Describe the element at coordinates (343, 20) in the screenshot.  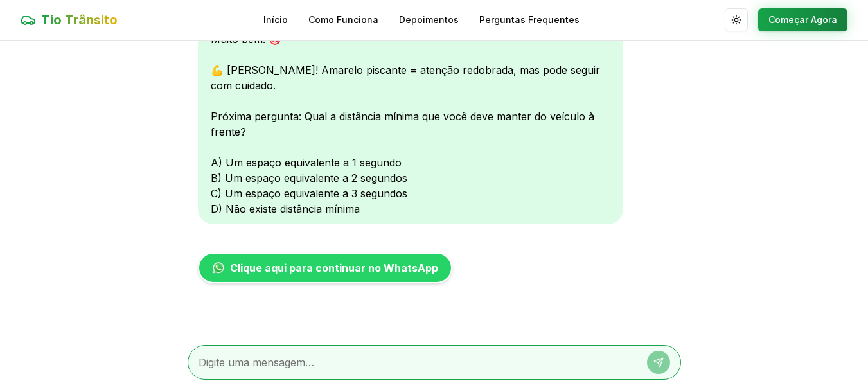
I see `a: Como Funciona` at that location.